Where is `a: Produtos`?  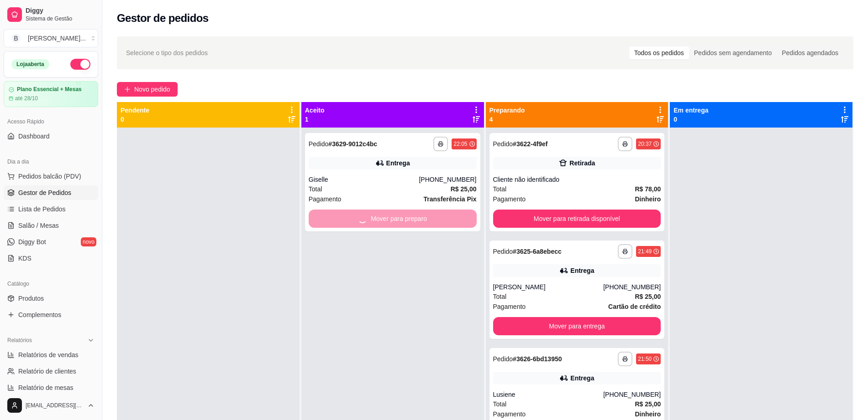 a: Produtos is located at coordinates (51, 299).